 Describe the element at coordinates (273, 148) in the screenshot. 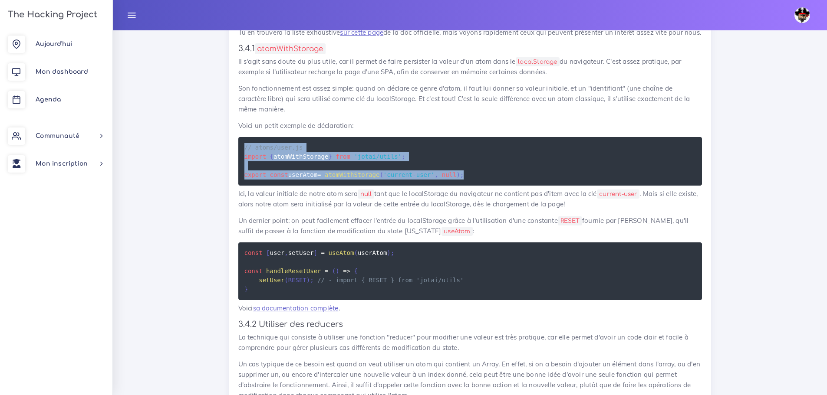

I see `span: // atoms/user.js` at that location.